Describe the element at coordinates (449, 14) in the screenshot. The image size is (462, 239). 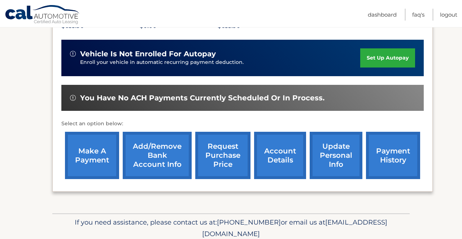
I see `a: Logout` at that location.